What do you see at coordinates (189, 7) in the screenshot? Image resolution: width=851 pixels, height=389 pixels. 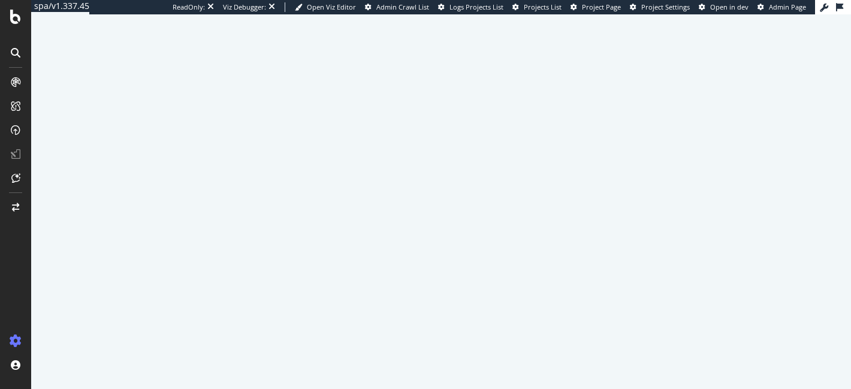 I see `div: ReadOnly:` at bounding box center [189, 7].